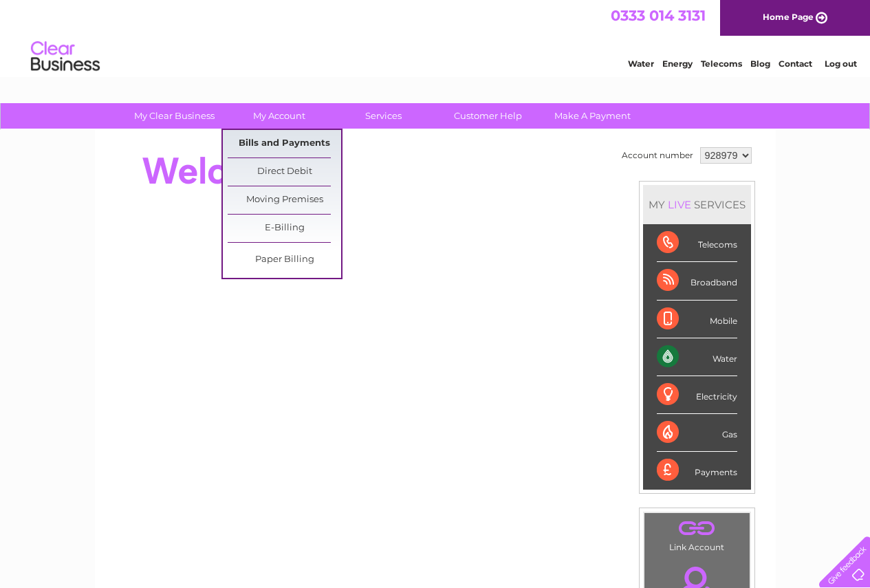 The width and height of the screenshot is (870, 588). Describe the element at coordinates (721, 63) in the screenshot. I see `a: Telecoms` at that location.